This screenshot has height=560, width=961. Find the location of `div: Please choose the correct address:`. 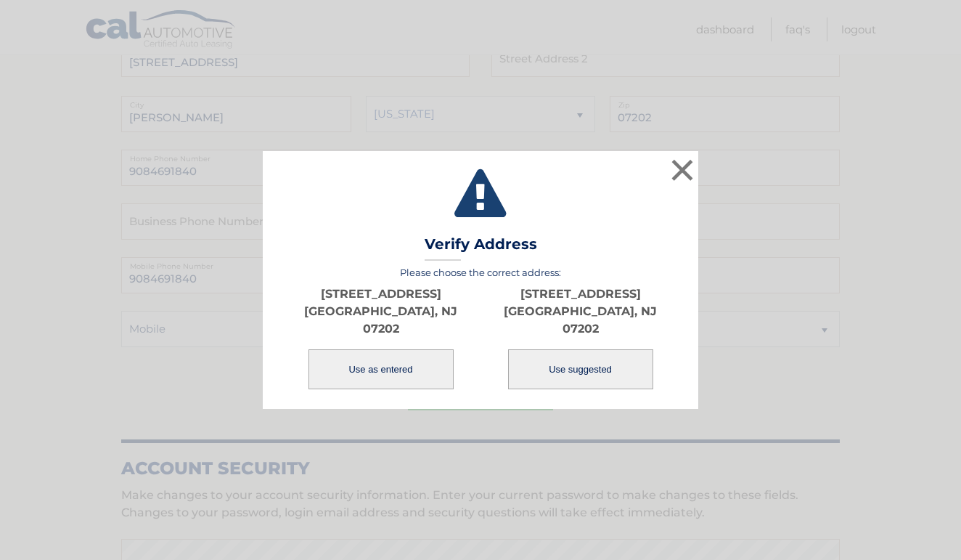

div: Please choose the correct address: is located at coordinates (480, 328).